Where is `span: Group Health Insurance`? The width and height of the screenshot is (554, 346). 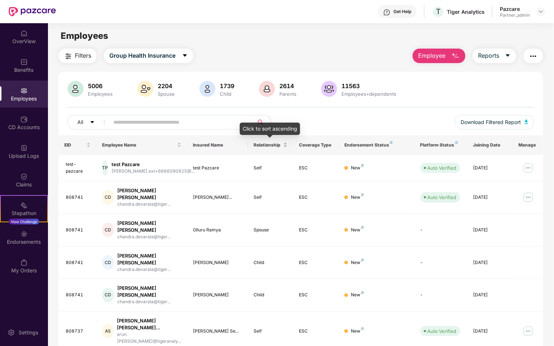 span: Group Health Insurance is located at coordinates (142, 56).